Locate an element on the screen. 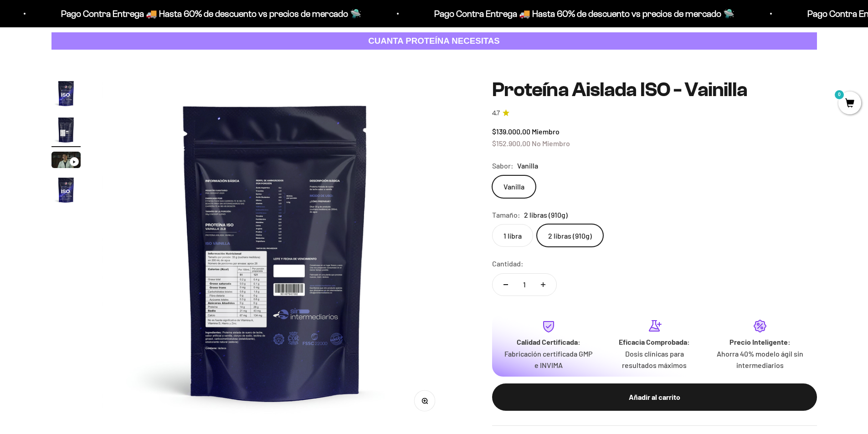 This screenshot has height=434, width=868. span: Vanilla is located at coordinates (527, 166).